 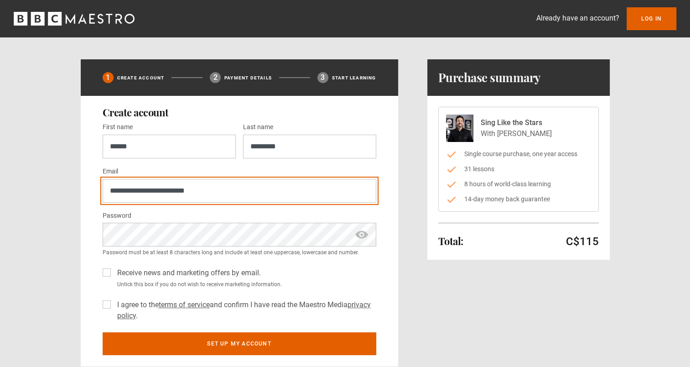 I want to click on div: 2, so click(x=215, y=78).